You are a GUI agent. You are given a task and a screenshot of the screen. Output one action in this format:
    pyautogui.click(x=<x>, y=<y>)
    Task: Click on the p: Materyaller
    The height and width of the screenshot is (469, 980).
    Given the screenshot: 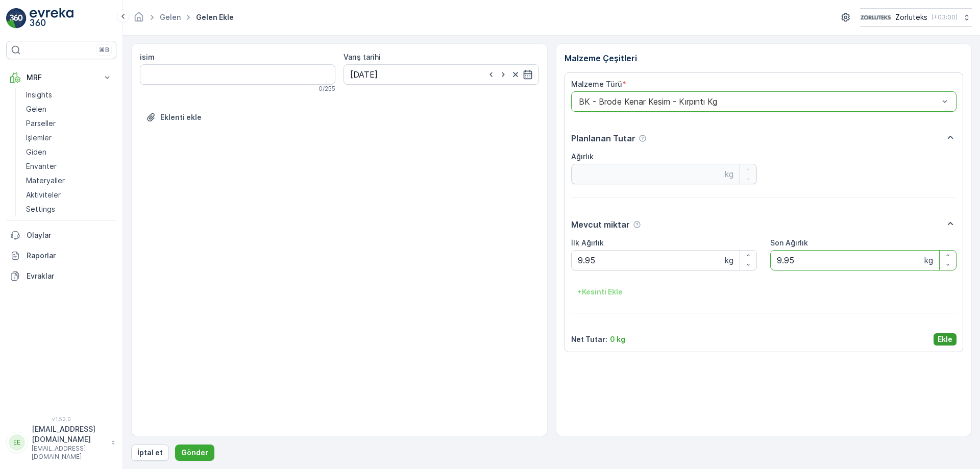 What is the action you would take?
    pyautogui.click(x=45, y=181)
    